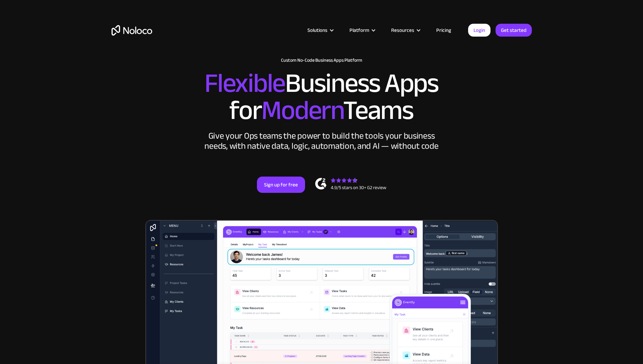  What do you see at coordinates (479, 30) in the screenshot?
I see `a: Login` at bounding box center [479, 30].